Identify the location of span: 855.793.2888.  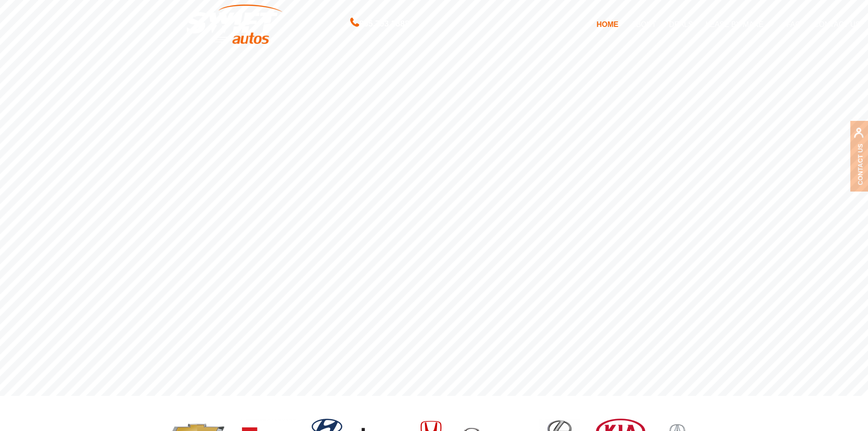
(384, 24).